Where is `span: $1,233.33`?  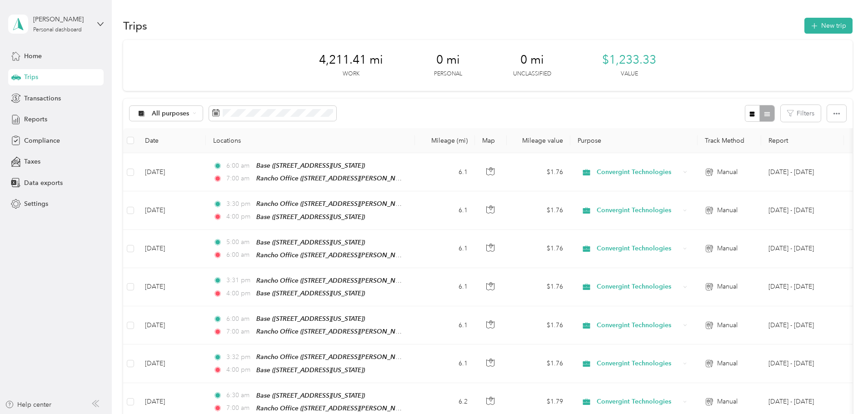 span: $1,233.33 is located at coordinates (629, 60).